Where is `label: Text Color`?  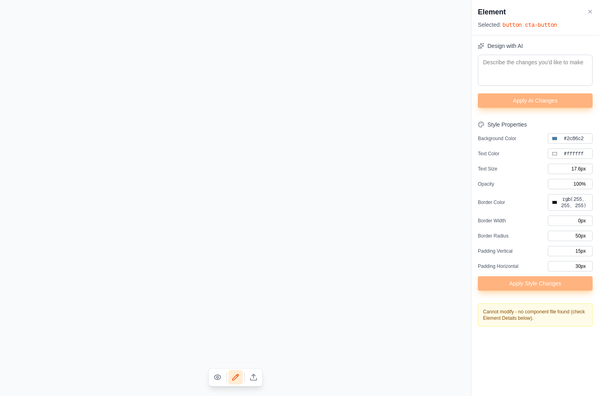 label: Text Color is located at coordinates (512, 154).